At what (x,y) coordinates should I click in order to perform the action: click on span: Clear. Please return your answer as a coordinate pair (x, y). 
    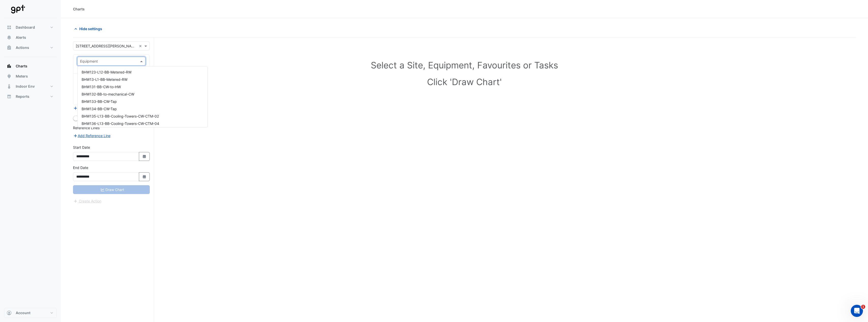
    Looking at the image, I should click on (141, 46).